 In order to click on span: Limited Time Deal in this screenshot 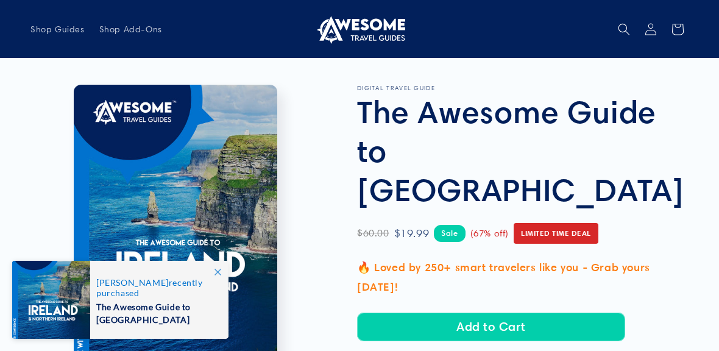, I will do `click(556, 233)`.